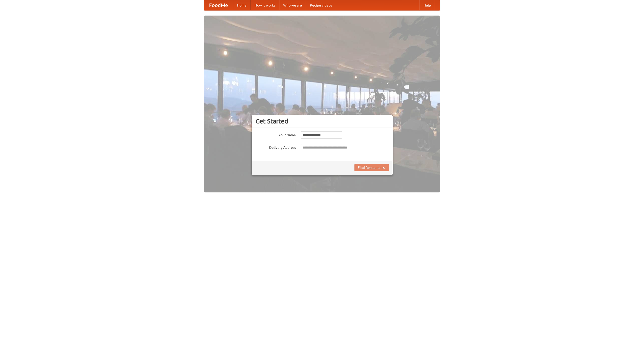 The height and width of the screenshot is (355, 644). What do you see at coordinates (371, 168) in the screenshot?
I see `button: Find Restaurants!` at bounding box center [371, 168].